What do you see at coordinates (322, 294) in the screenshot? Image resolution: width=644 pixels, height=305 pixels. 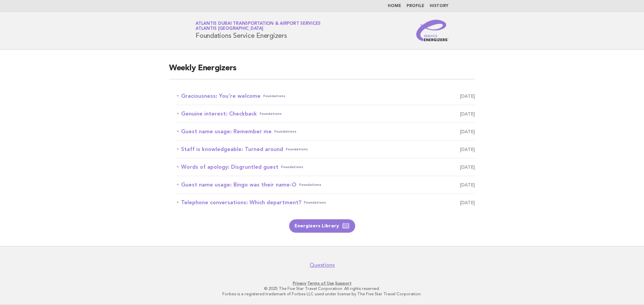 I see `p: Forbes is a registered trademark of Forbes LLC used under license by The Five Star Travel Corpora...` at bounding box center [322, 294].